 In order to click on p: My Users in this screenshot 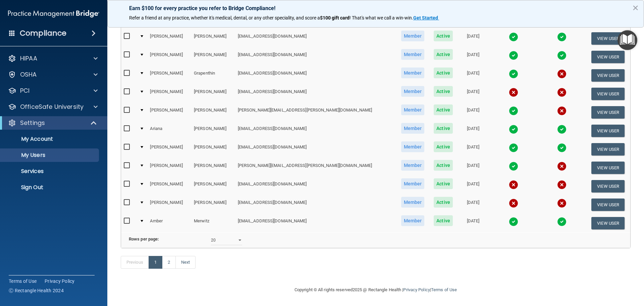, I will do `click(50, 155)`.